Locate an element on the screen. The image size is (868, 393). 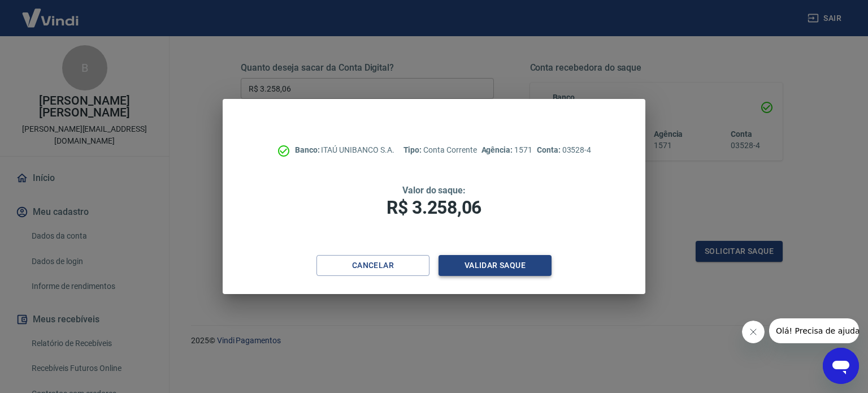
button: Validar saque is located at coordinates (495, 265).